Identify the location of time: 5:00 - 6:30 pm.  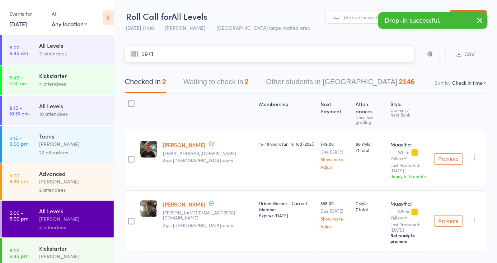
(19, 178).